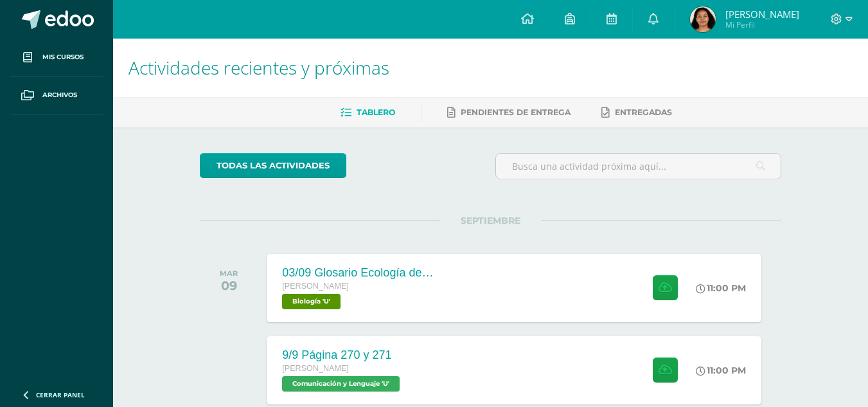 This screenshot has width=868, height=407. Describe the element at coordinates (516, 112) in the screenshot. I see `span: Pendientes de entrega` at that location.